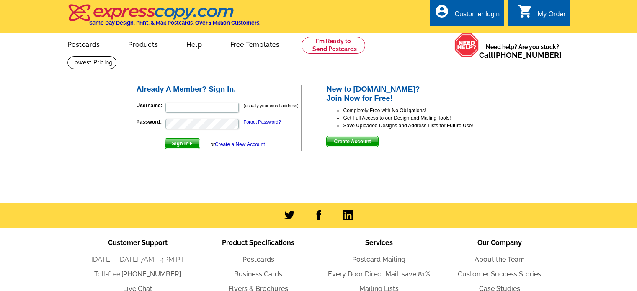  What do you see at coordinates (138, 243) in the screenshot?
I see `span: Customer Support` at bounding box center [138, 243].